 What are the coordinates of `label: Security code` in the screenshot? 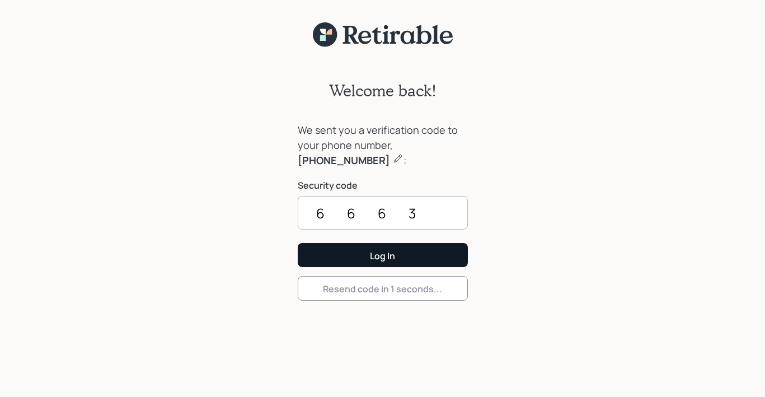 It's located at (383, 185).